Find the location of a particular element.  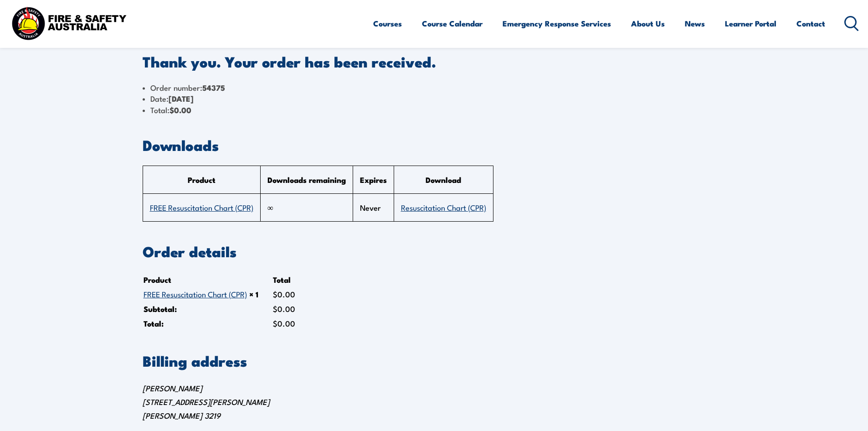

a: Learner Portal is located at coordinates (751, 23).